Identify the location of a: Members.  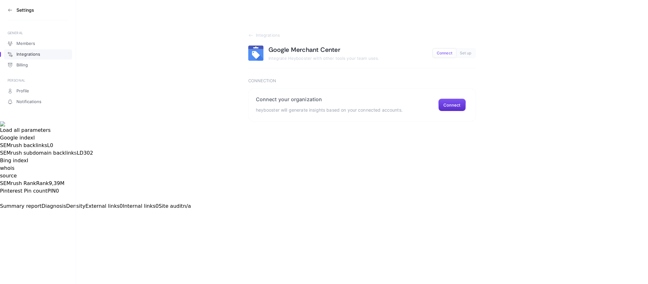
(38, 44).